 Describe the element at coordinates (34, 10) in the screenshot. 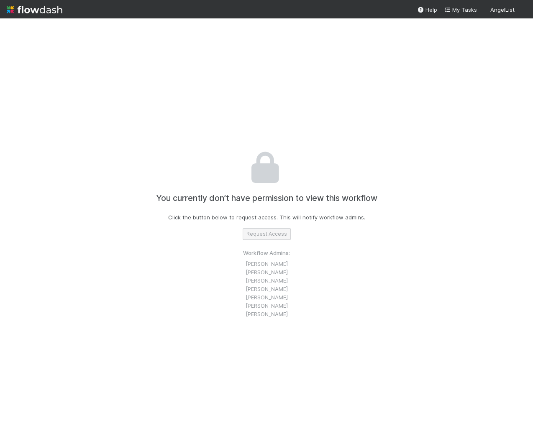

I see `img: logo-inverted-e16ddd16eac7371096b0.svg` at that location.